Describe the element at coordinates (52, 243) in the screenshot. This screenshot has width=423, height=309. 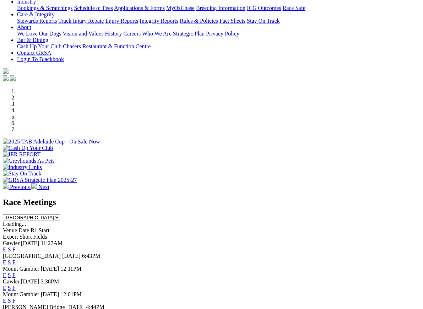
I see `span: 11:27AM` at that location.